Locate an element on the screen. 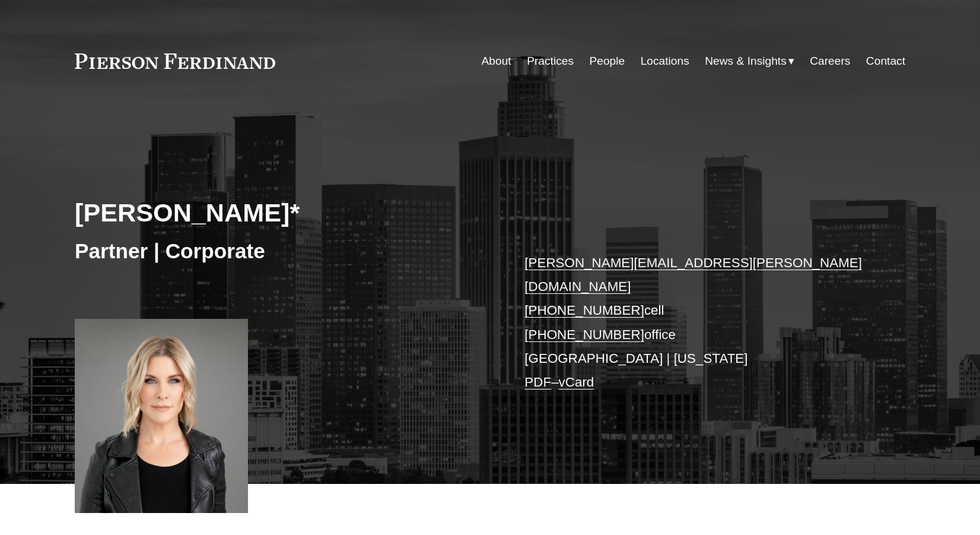 The width and height of the screenshot is (980, 535). a: Contact is located at coordinates (886, 61).